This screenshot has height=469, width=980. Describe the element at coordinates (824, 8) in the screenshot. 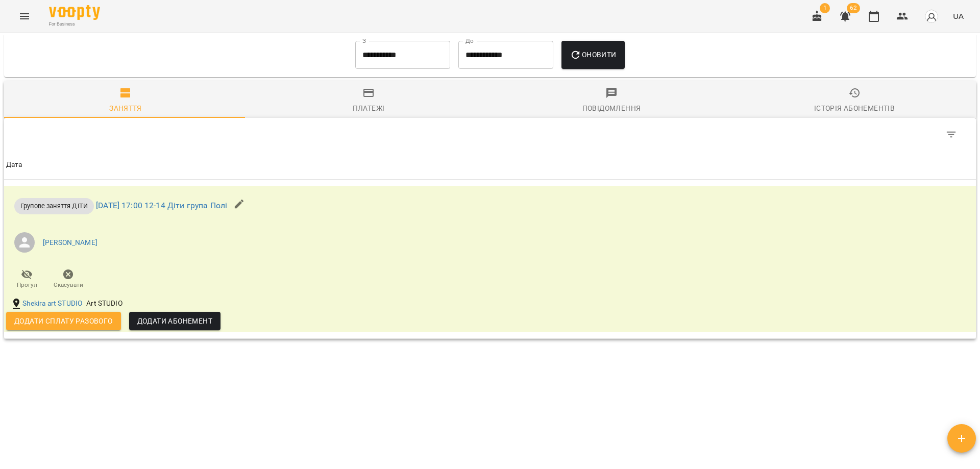

I see `span: 1` at that location.